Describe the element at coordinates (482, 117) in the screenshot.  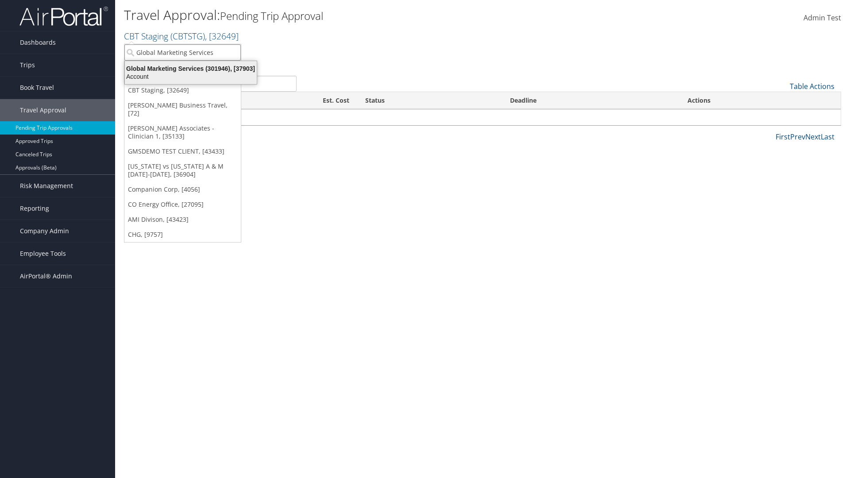
I see `td: No travel approvals pending` at that location.